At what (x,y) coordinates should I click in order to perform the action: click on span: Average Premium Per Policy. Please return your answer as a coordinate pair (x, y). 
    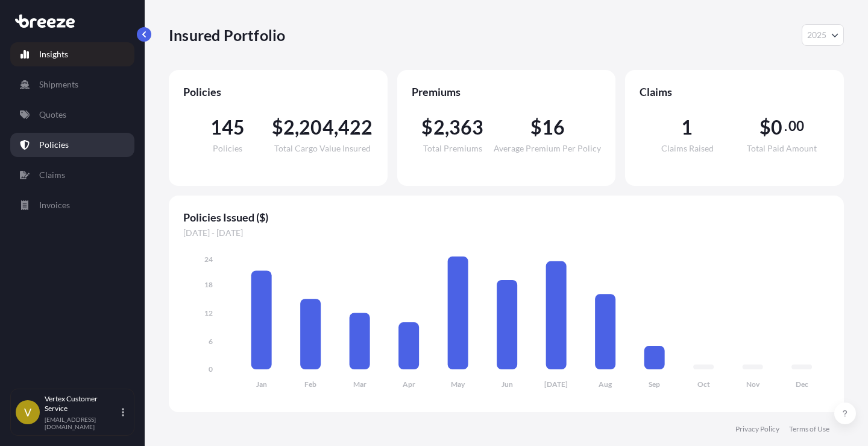
    Looking at the image, I should click on (547, 149).